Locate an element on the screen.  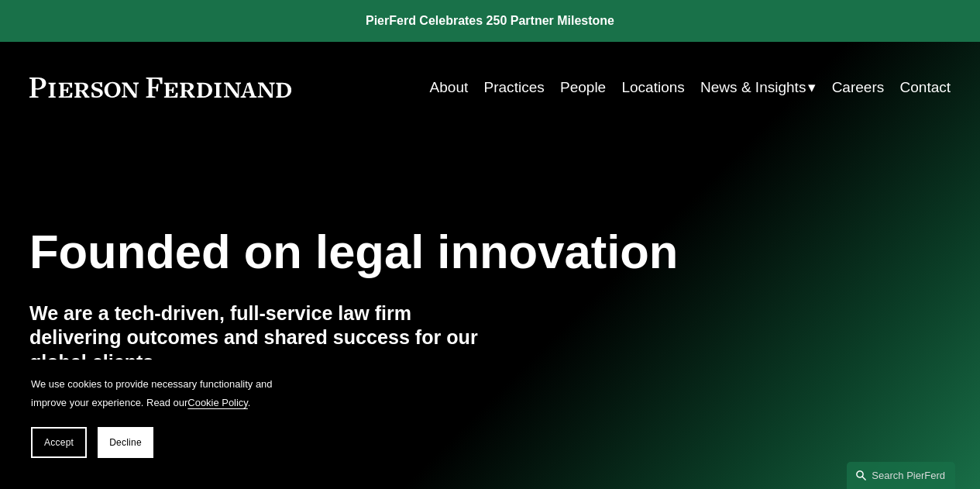
a: Contact is located at coordinates (926, 88).